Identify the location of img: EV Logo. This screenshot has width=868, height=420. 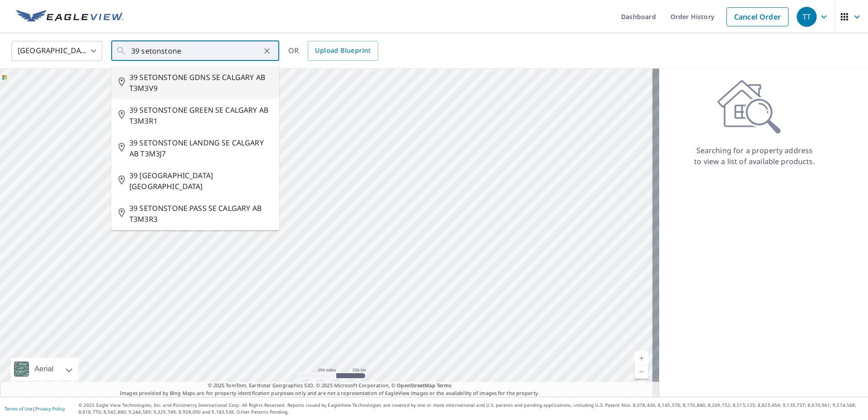
(70, 17).